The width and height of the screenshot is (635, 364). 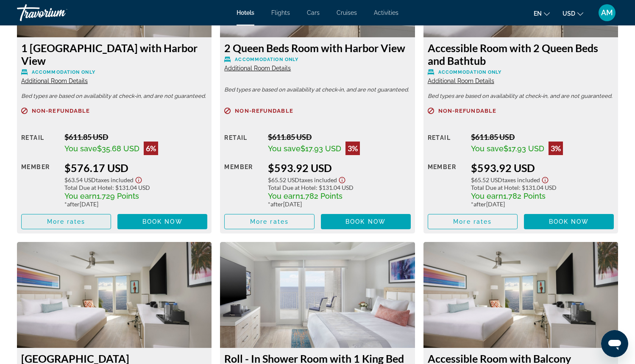 I want to click on a: Cars, so click(x=313, y=13).